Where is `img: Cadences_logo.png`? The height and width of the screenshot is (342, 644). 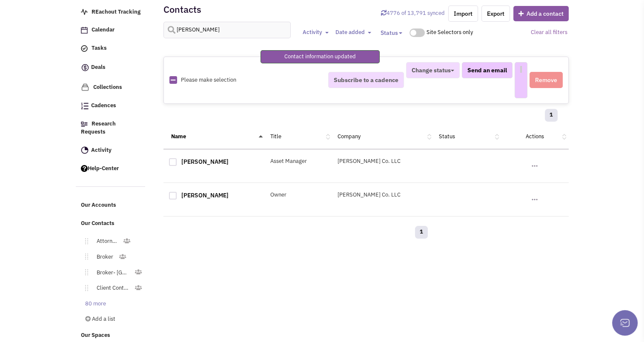 img: Cadences_logo.png is located at coordinates (85, 106).